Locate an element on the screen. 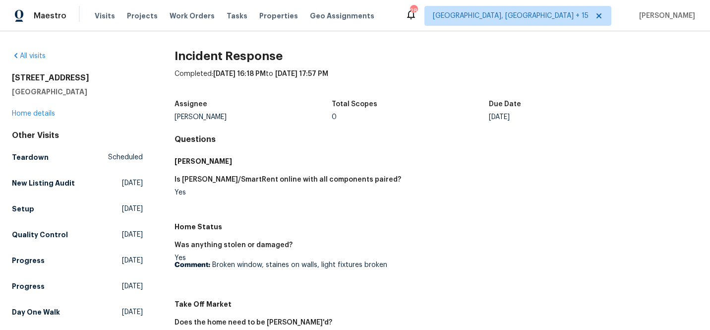  span: Maestro is located at coordinates (50, 16).